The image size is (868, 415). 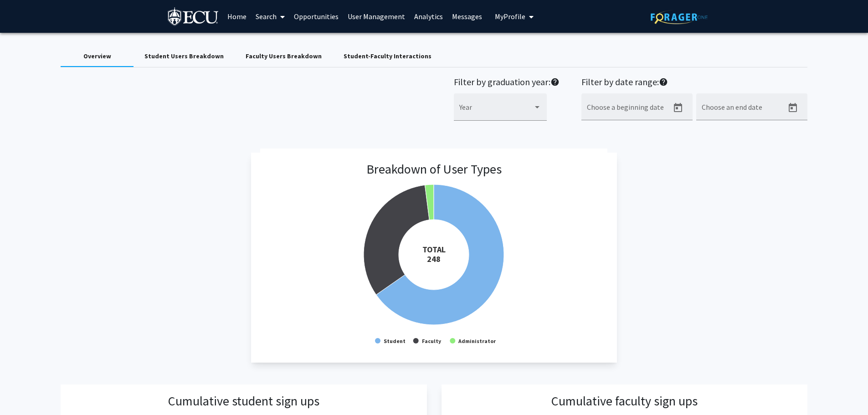 I want to click on a: Analytics, so click(x=428, y=16).